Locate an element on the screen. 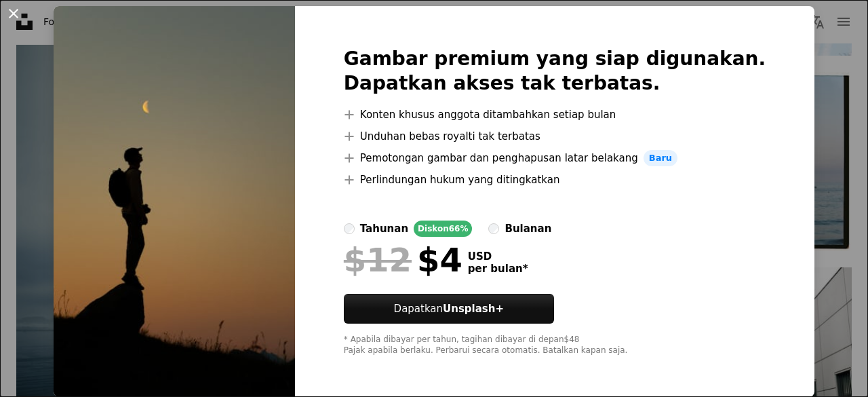 Image resolution: width=868 pixels, height=397 pixels. div: Diskon 66% is located at coordinates (443, 229).